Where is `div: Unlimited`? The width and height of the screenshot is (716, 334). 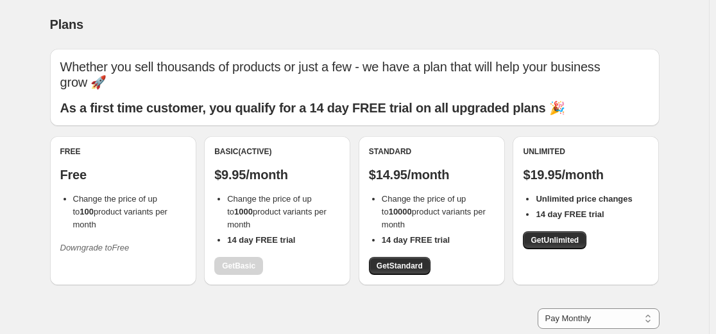
div: Unlimited is located at coordinates (586, 152).